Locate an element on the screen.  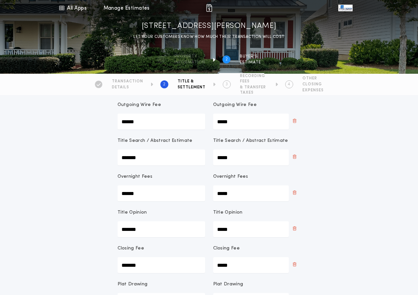
span: TRANSACTION is located at coordinates (127, 81).